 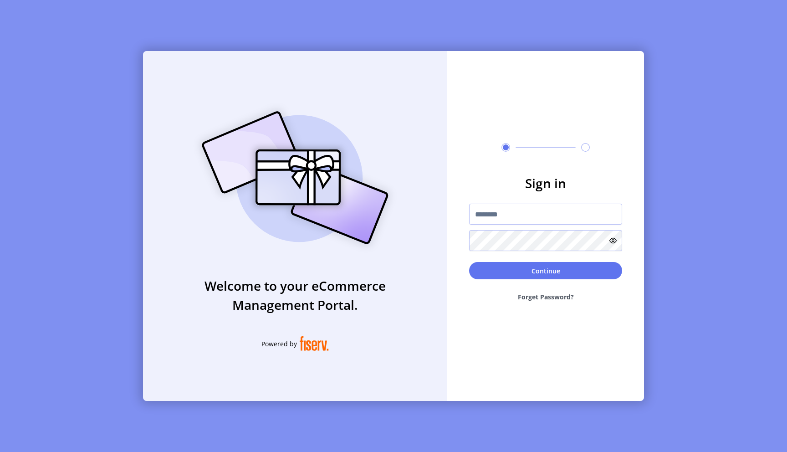 I want to click on button: Continue, so click(x=546, y=271).